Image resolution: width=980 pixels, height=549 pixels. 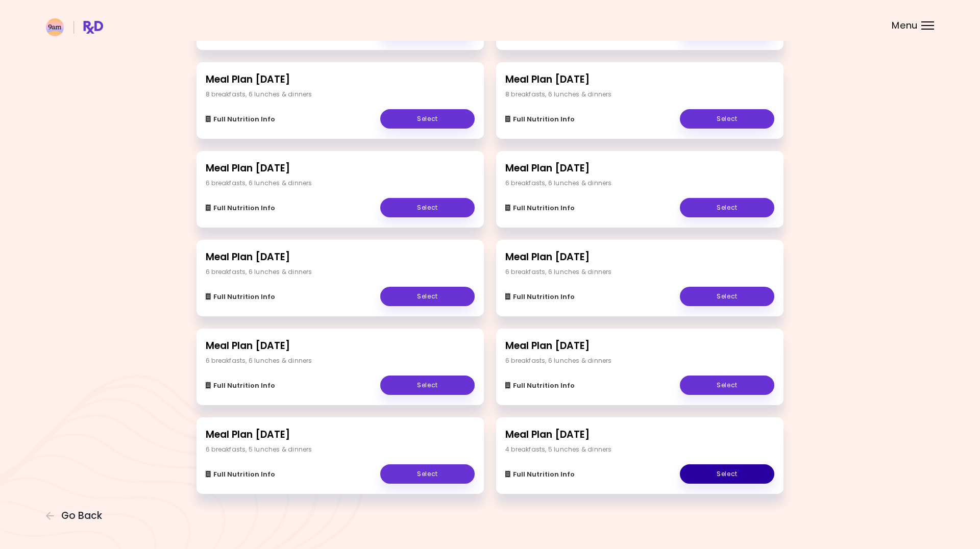 What do you see at coordinates (727, 297) in the screenshot?
I see `a: Select - Meal Plan 5/28/2025` at bounding box center [727, 297].